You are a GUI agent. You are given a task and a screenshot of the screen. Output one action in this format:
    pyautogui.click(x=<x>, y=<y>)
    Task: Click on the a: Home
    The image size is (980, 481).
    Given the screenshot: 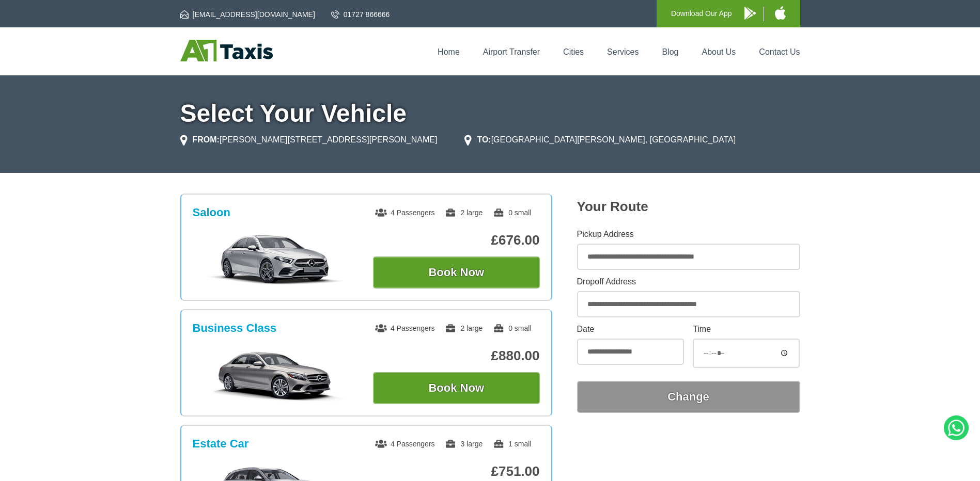 What is the action you would take?
    pyautogui.click(x=449, y=52)
    